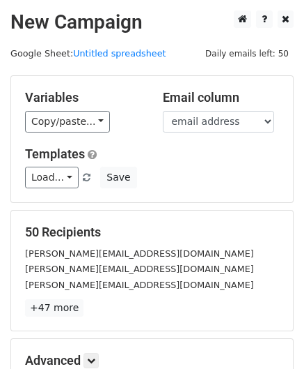 The width and height of the screenshot is (304, 369). Describe the element at coordinates (84, 98) in the screenshot. I see `h5: Variables` at that location.